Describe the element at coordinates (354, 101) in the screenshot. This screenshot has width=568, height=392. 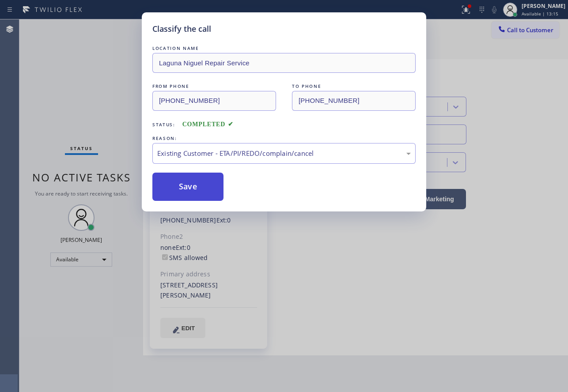
I see `input: To phone` at that location.